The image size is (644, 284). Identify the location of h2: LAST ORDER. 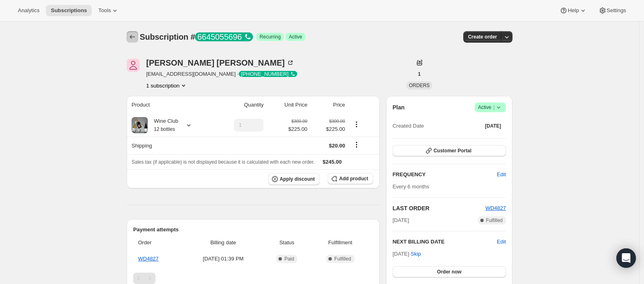
(438, 208).